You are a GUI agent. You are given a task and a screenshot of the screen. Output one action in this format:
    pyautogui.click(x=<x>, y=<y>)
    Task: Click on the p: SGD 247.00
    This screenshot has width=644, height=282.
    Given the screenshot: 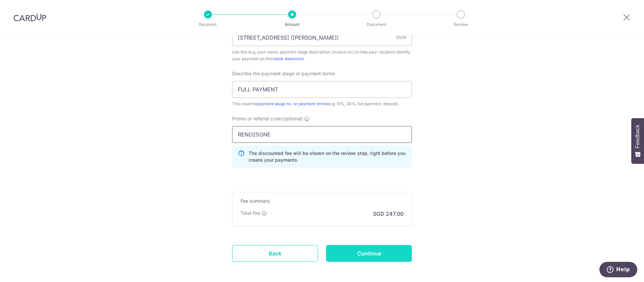 What is the action you would take?
    pyautogui.click(x=388, y=214)
    